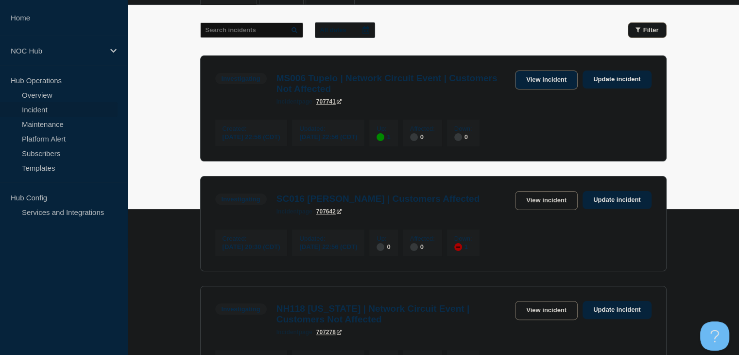  Describe the element at coordinates (329, 102) in the screenshot. I see `a: 707741` at that location.